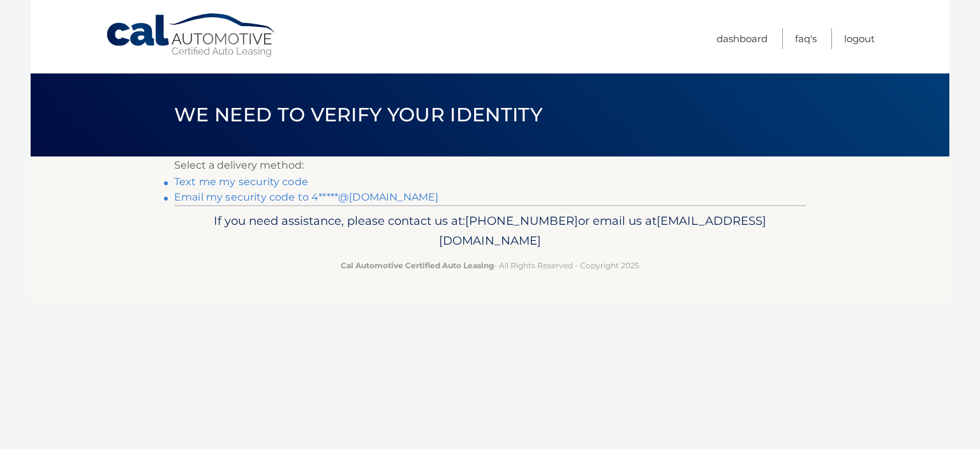  What do you see at coordinates (417, 265) in the screenshot?
I see `strong: Cal Automotive Certified Auto Leasing` at bounding box center [417, 265].